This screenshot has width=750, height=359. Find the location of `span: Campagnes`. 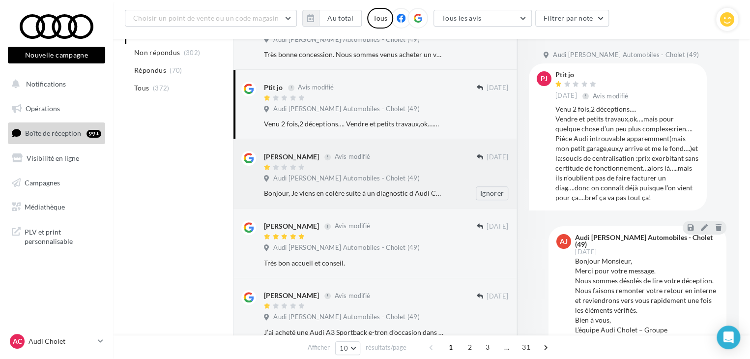

span: Campagnes is located at coordinates (42, 182).